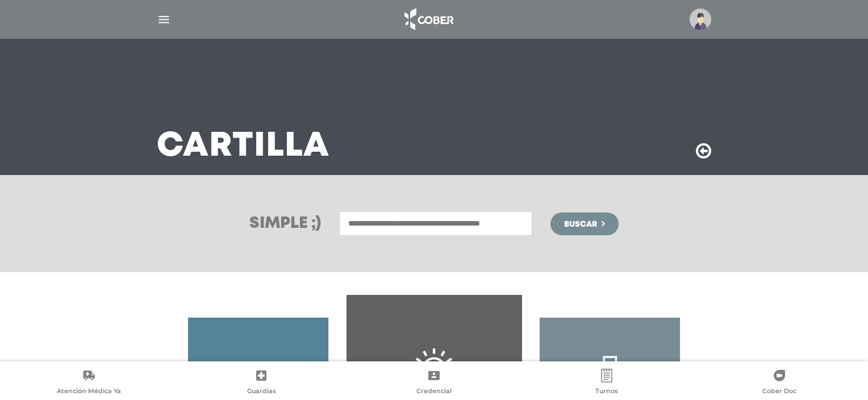 The height and width of the screenshot is (400, 868). I want to click on img: profile-placeholder.svg, so click(701, 19).